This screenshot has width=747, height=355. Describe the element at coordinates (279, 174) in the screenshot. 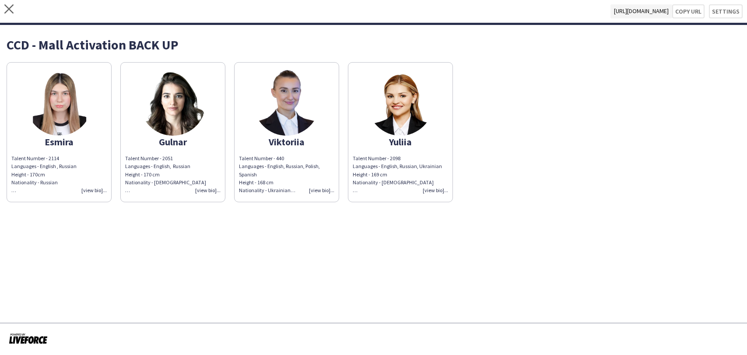

I see `span: Talent Number - 440 Languages - English, Russian, Polish, Spanish Height - 168 cm Nationality - U...` at that location.